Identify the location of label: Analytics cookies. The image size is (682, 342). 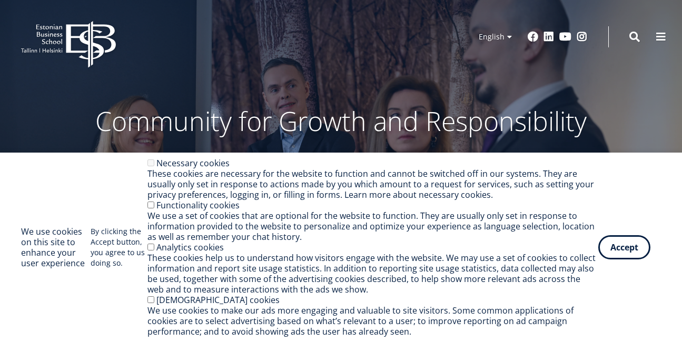
(190, 247).